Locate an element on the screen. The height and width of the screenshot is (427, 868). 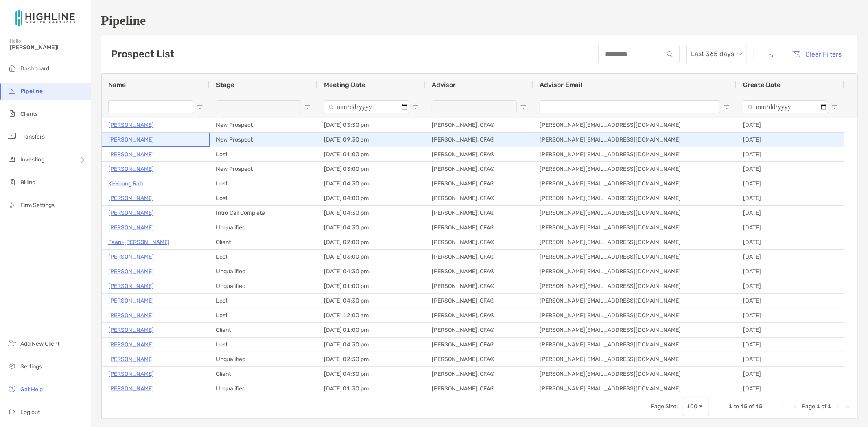
img: firm-settings icon is located at coordinates (12, 205).